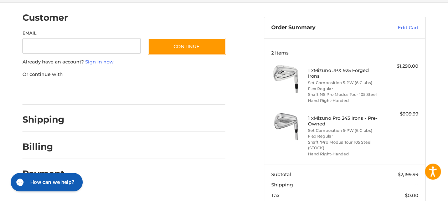 This screenshot has width=448, height=201. What do you see at coordinates (344, 94) in the screenshot?
I see `li: Shaft NS Pro Modus Tour 105 Steel` at bounding box center [344, 94].